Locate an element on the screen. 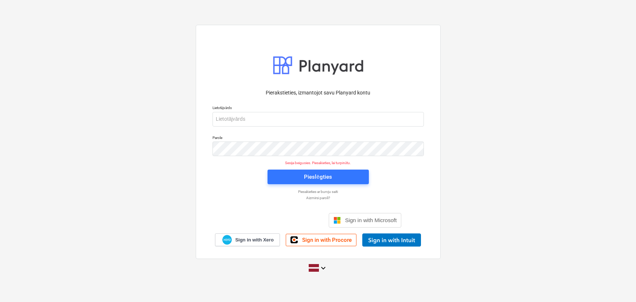 The image size is (636, 302). a: Aizmirsi paroli? is located at coordinates (318, 197).